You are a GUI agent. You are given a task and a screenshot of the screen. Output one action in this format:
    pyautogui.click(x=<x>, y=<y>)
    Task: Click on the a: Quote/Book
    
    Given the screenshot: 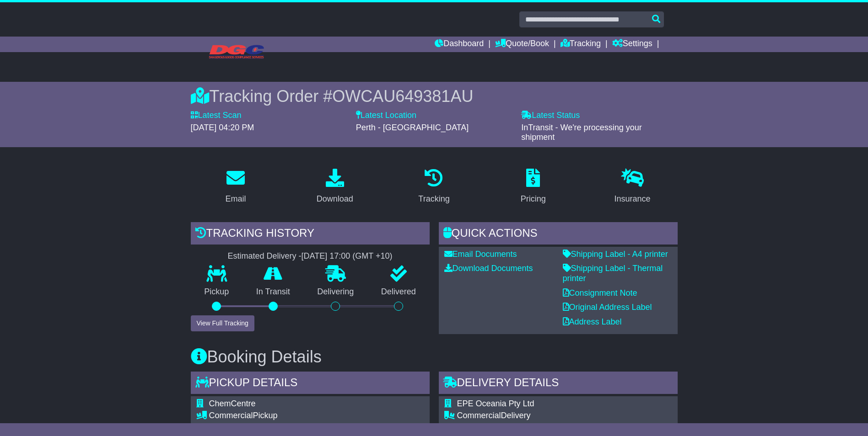 What is the action you would take?
    pyautogui.click(x=523, y=44)
    